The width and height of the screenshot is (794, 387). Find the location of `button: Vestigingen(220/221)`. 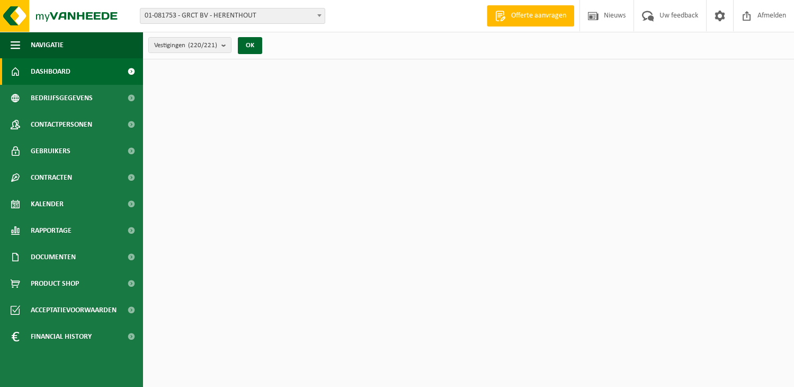

button: Vestigingen(220/221) is located at coordinates (190, 45).